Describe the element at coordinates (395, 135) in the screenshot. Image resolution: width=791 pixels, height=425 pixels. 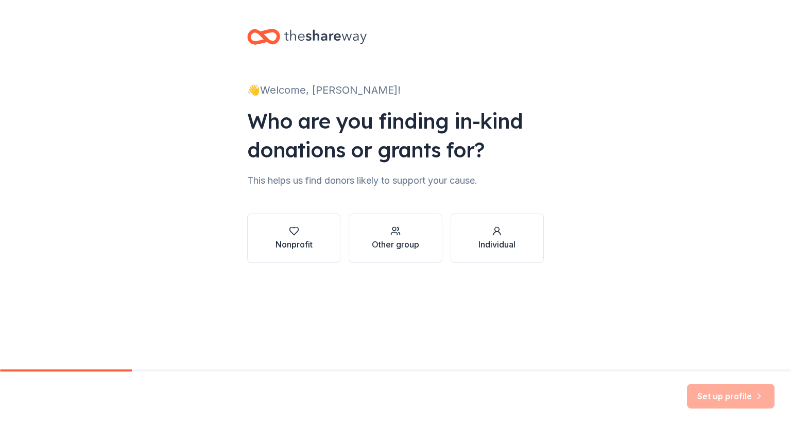
I see `div: Who are you finding in-kind donations or grants for?` at that location.